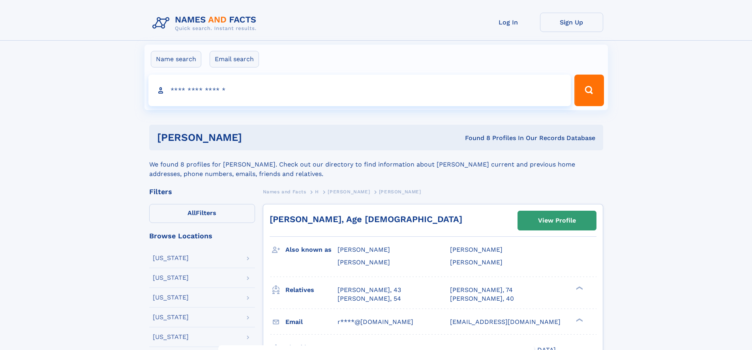 The width and height of the screenshot is (752, 350). I want to click on img: Logo Names and Facts, so click(206, 23).